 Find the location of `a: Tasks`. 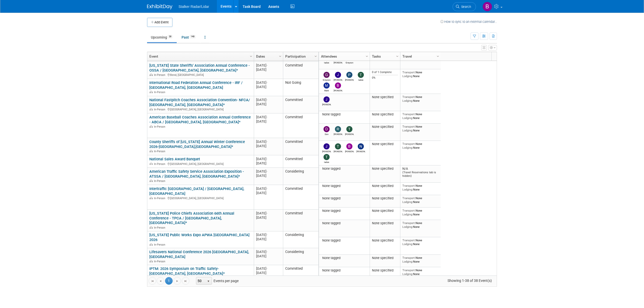

a: Tasks is located at coordinates (384, 57).